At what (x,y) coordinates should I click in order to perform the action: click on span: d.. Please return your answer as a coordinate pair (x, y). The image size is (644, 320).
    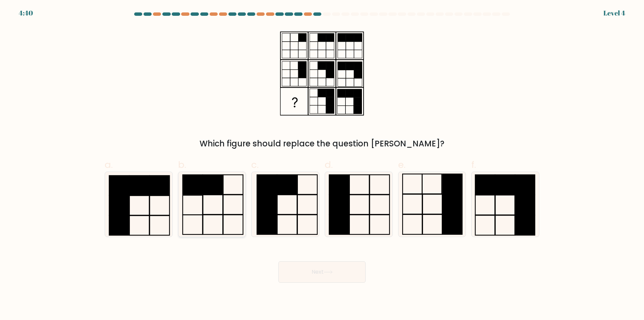
    Looking at the image, I should click on (329, 165).